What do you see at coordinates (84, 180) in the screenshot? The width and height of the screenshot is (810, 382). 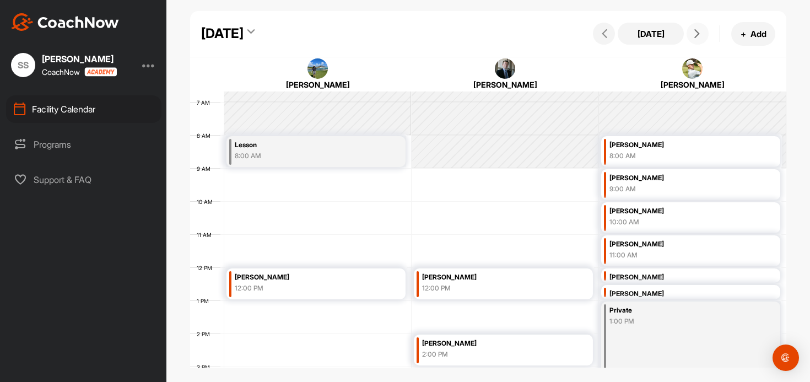 I see `div: Support & FAQ` at bounding box center [84, 180].